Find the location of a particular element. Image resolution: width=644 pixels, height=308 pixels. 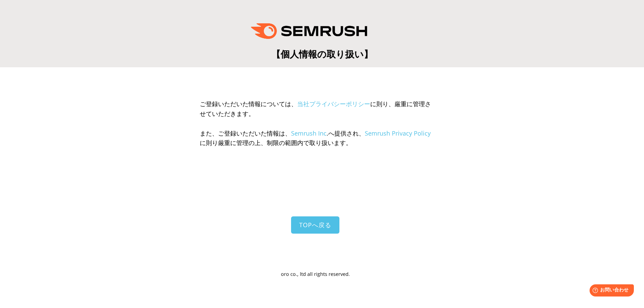

span: ご登録いただいた情報については、 に則り、厳重に管理させていただきます。 is located at coordinates (315, 109).